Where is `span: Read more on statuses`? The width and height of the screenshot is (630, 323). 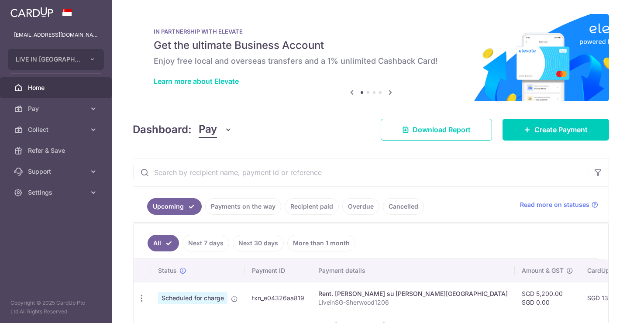 span: Read more on statuses is located at coordinates (555, 205).